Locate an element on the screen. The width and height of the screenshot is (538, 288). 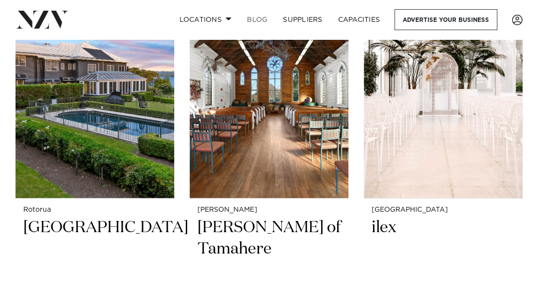
a: SUPPLIERS is located at coordinates (302, 19).